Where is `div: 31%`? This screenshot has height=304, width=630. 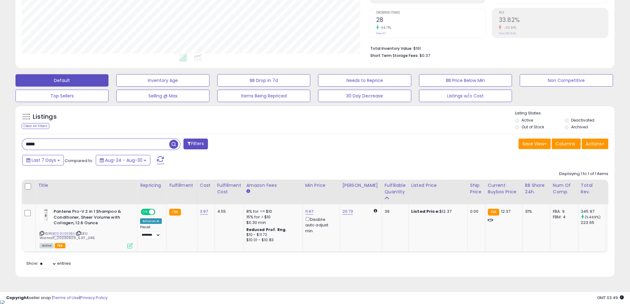 div: 31% is located at coordinates (535, 212).